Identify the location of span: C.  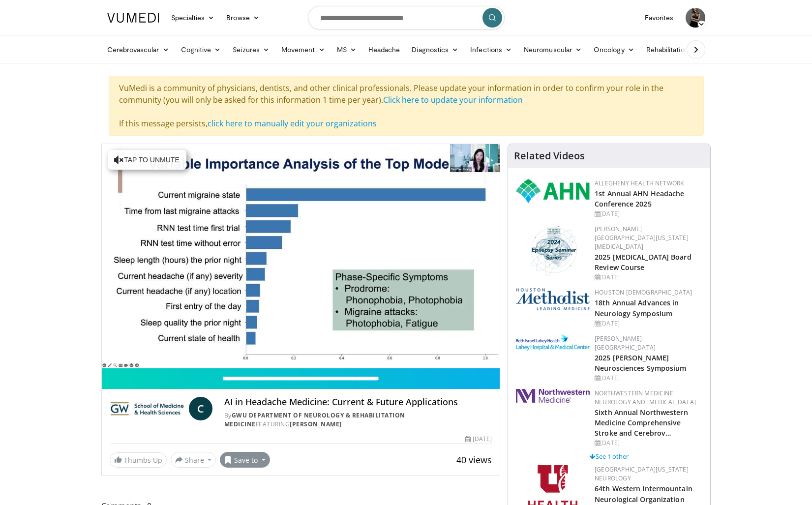
(201, 409).